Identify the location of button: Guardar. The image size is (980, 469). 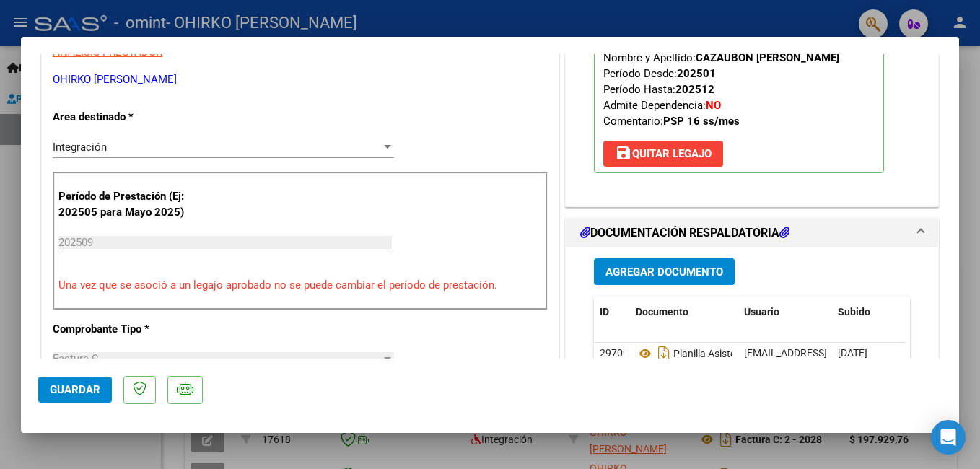
(75, 389).